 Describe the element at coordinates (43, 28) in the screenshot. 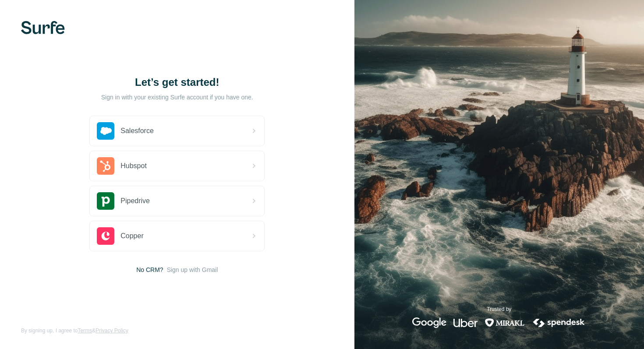

I see `img: Surfe's logo` at that location.